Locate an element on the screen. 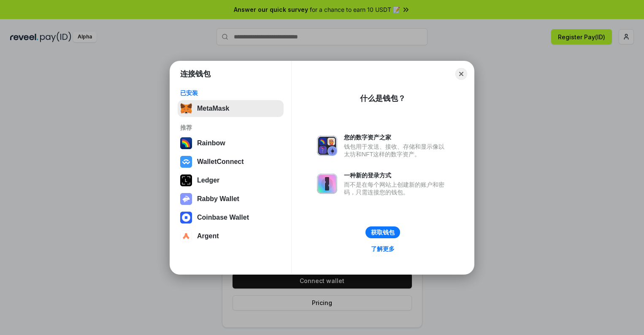 This screenshot has width=644, height=335. a: 了解更多 is located at coordinates (383, 248).